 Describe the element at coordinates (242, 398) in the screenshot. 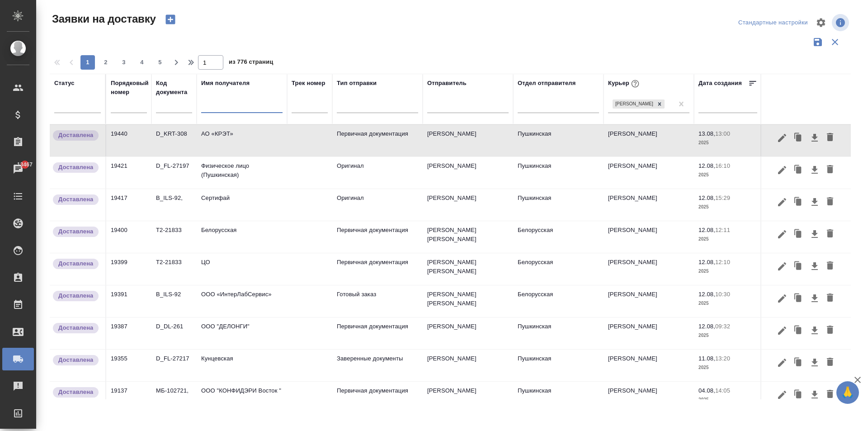

I see `td: ООО "КОНФИДЭРИ Восток "` at that location.